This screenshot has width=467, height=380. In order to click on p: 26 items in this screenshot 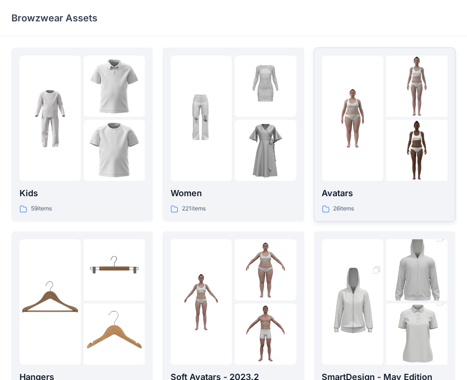, I will do `click(344, 208)`.